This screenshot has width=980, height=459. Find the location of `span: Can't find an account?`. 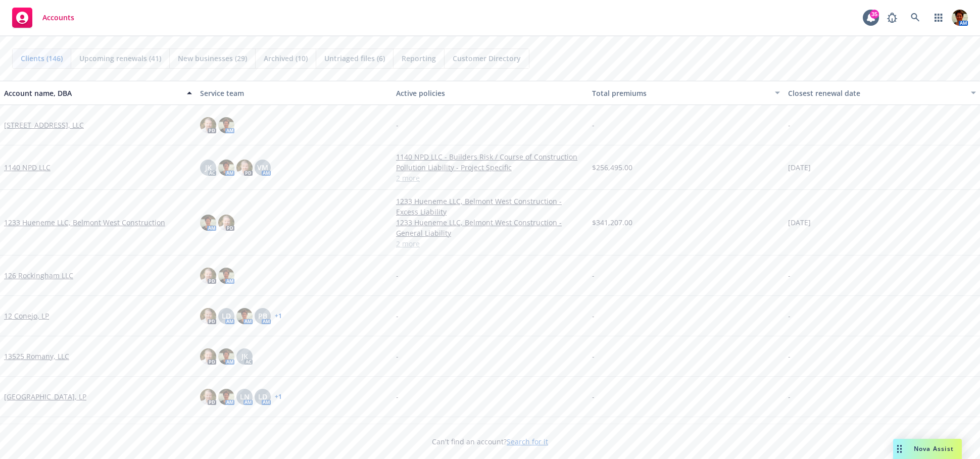

span: Can't find an account? is located at coordinates (490, 441).